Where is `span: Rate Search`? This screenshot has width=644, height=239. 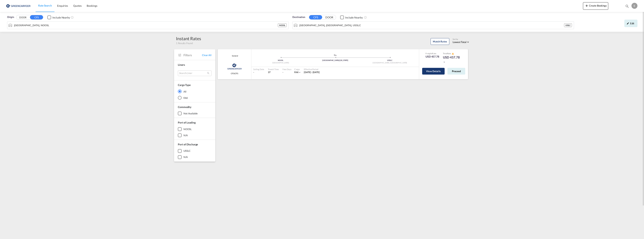 span: Rate Search is located at coordinates (45, 5).